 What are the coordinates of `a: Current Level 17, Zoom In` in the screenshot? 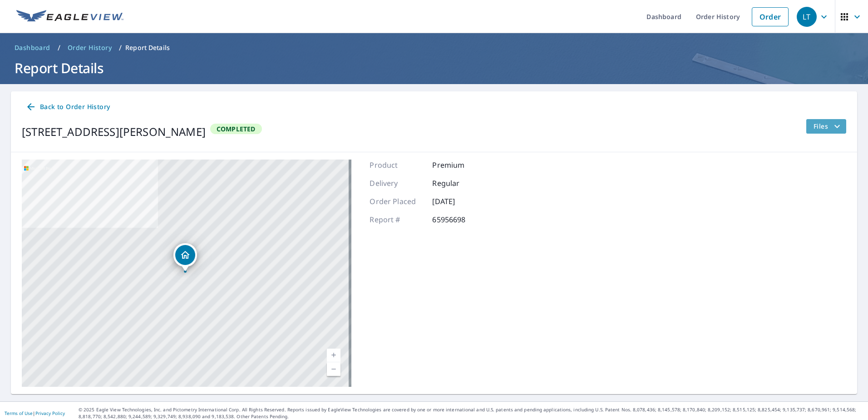 It's located at (334, 355).